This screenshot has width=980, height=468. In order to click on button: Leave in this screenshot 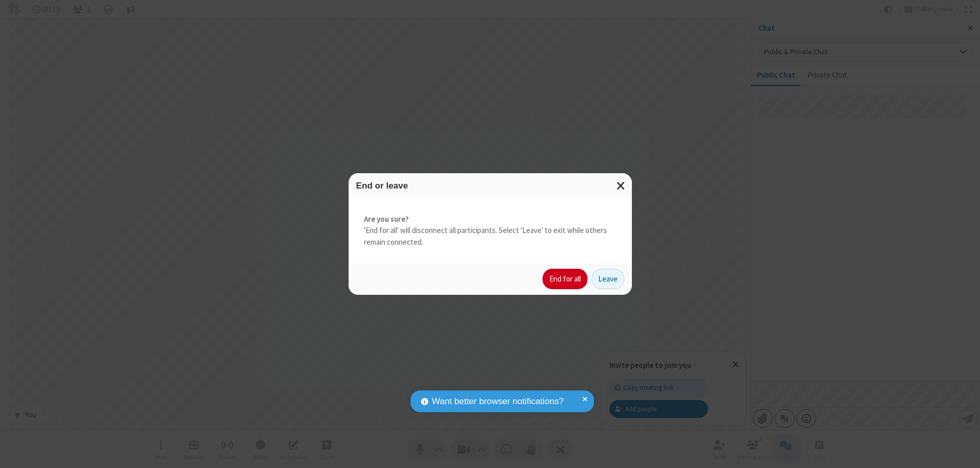, I will do `click(608, 279)`.